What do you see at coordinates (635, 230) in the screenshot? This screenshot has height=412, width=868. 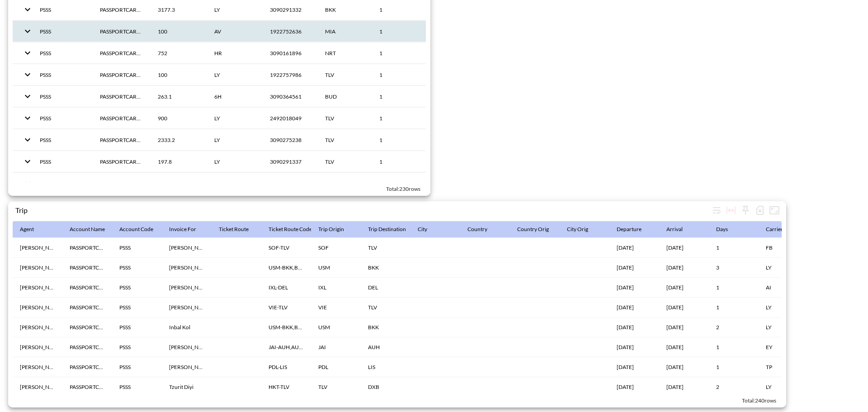 I see `span: Departure` at bounding box center [635, 230].